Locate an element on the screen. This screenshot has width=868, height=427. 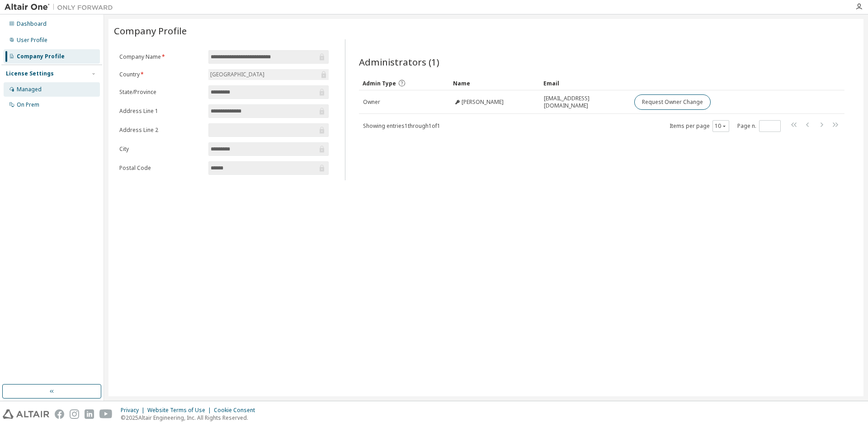
img: instagram.svg is located at coordinates (75, 415).